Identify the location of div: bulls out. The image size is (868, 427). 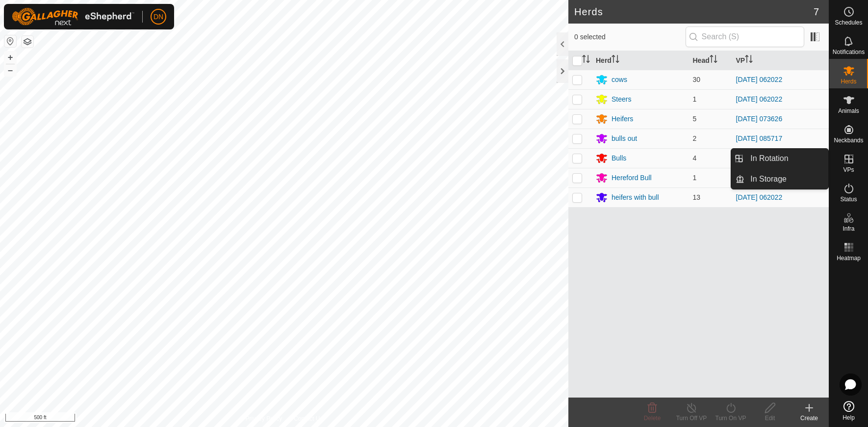
(624, 139).